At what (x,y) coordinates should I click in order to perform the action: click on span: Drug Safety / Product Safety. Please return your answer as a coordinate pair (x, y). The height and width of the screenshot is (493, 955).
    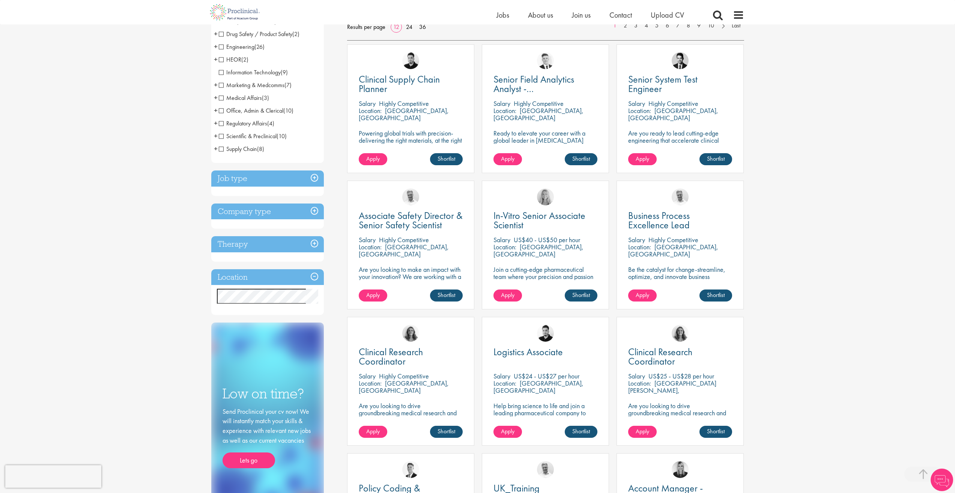
    Looking at the image, I should click on (259, 34).